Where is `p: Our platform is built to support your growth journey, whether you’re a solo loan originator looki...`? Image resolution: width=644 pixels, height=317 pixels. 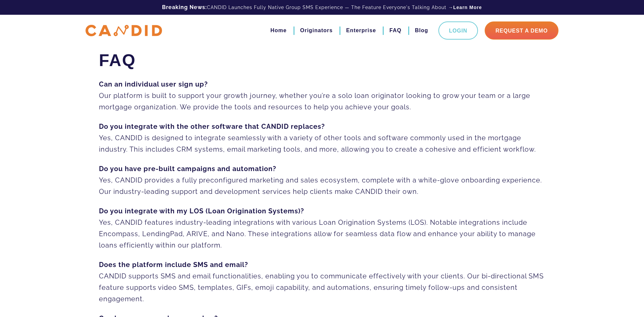
p: Our platform is built to support your growth journey, whether you’re a solo loan originator looki... is located at coordinates (322, 96).